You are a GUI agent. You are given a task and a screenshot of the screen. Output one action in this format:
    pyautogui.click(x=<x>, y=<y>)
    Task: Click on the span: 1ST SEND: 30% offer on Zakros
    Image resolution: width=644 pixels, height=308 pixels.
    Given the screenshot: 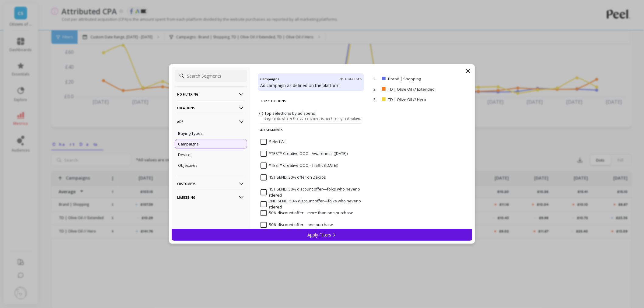 What is the action you would take?
    pyautogui.click(x=293, y=177)
    